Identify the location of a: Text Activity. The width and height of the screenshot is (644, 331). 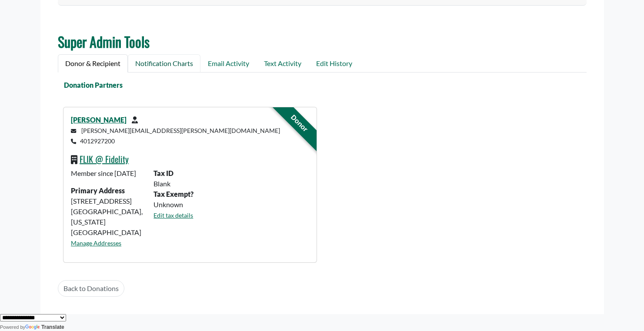
(282, 63).